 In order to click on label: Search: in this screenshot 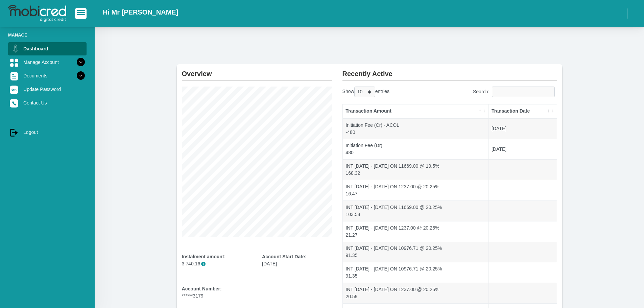, I will do `click(515, 92)`.